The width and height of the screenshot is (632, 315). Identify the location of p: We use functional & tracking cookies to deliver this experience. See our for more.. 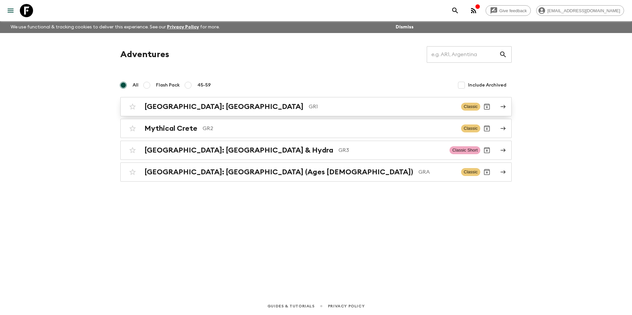
(115, 27).